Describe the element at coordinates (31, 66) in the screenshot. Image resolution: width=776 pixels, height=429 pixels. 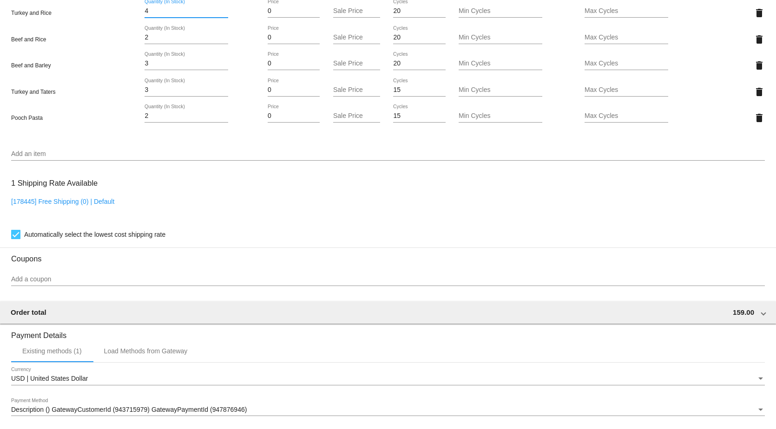
I see `span: Beef and Barley` at that location.